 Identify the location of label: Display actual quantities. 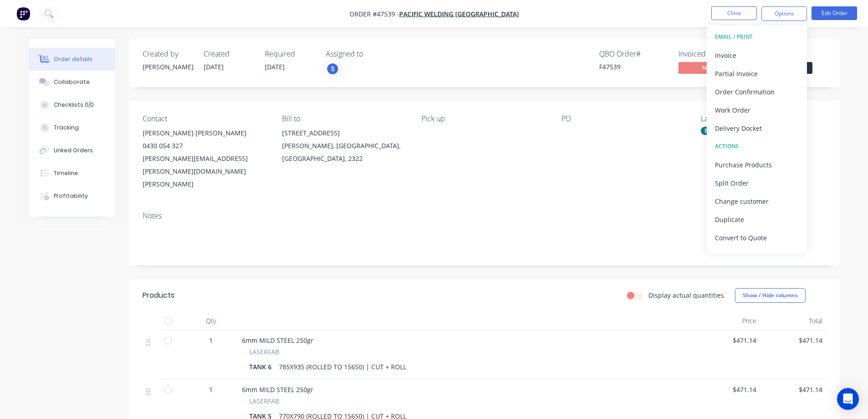
(686, 295).